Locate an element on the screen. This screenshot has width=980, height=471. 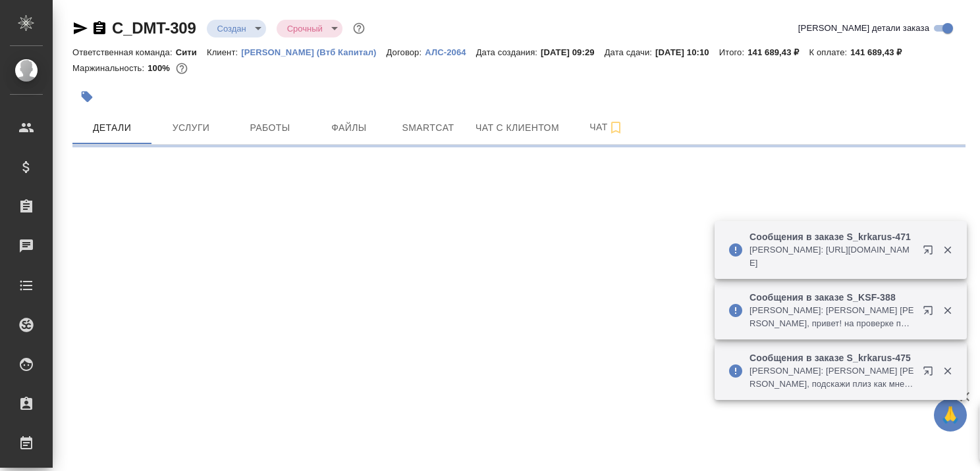
button: Скопировать ссылку is located at coordinates (100, 28).